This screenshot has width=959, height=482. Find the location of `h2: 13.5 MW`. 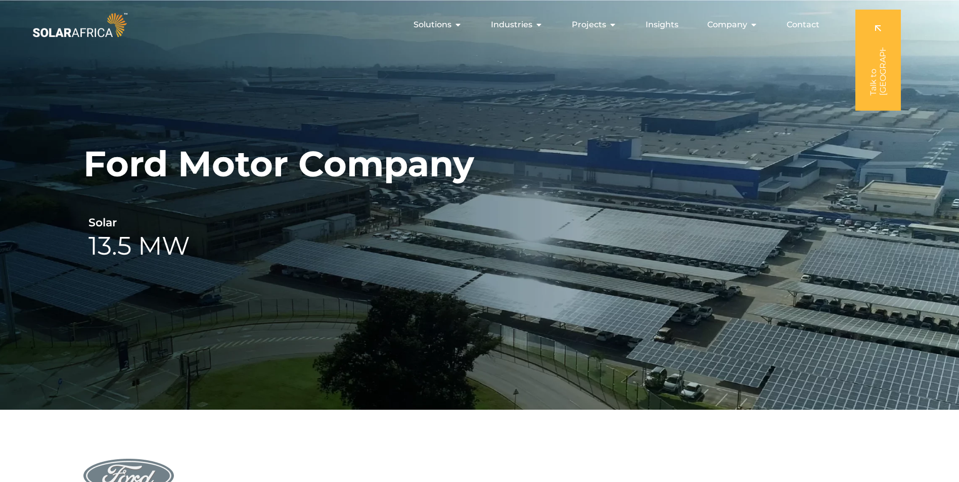

h2: 13.5 MW is located at coordinates (139, 246).